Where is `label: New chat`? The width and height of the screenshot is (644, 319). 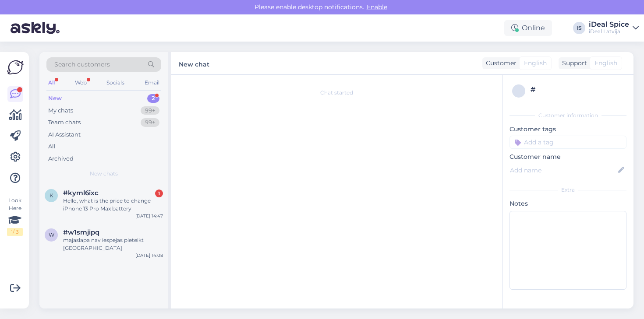 label: New chat is located at coordinates (194, 63).